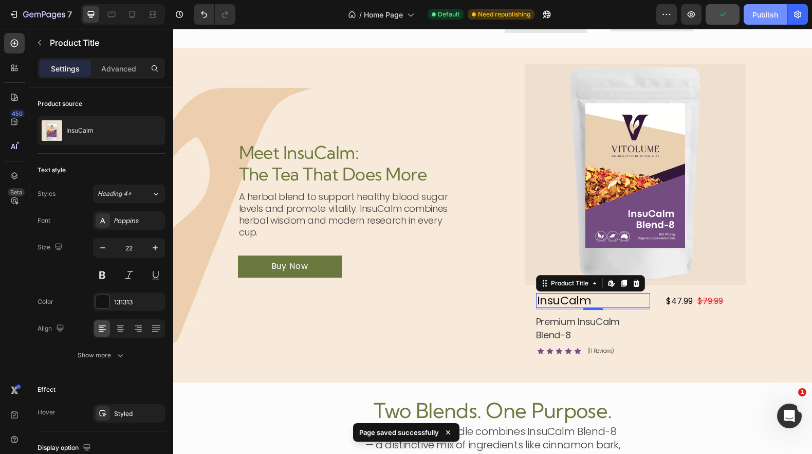  Describe the element at coordinates (52, 328) in the screenshot. I see `div: Align` at that location.